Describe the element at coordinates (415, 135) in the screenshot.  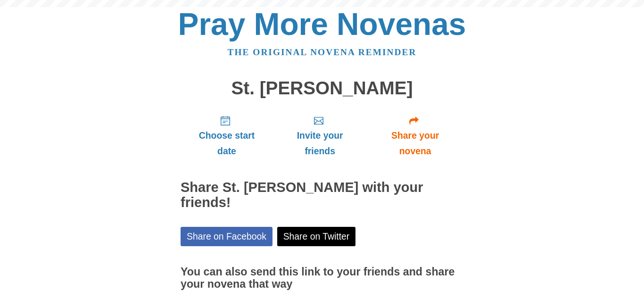
I see `a: Share your novena` at that location.